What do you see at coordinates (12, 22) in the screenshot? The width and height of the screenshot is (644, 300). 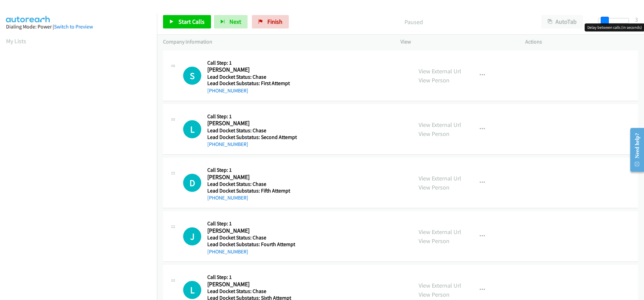 I see `div: Need help?` at bounding box center [12, 22].